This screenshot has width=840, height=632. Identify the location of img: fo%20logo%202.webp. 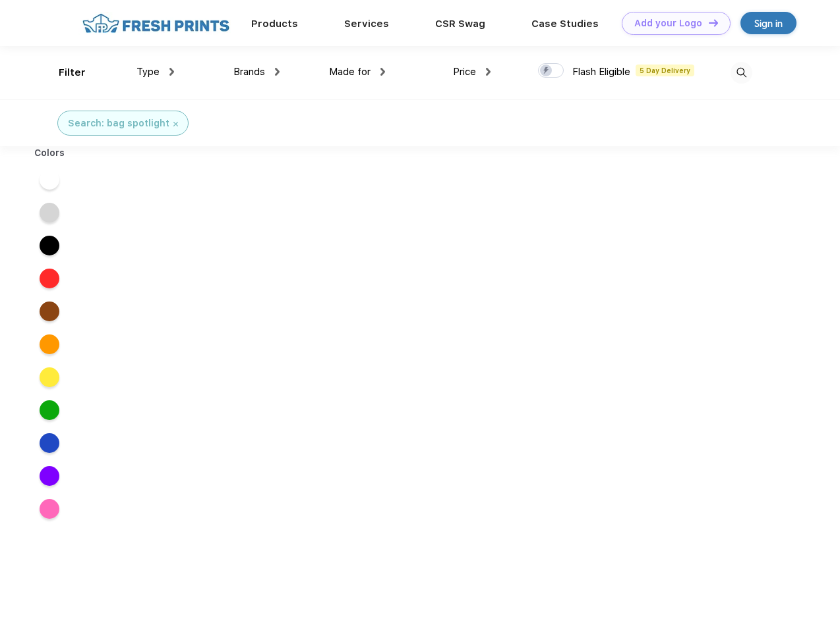
(156, 23).